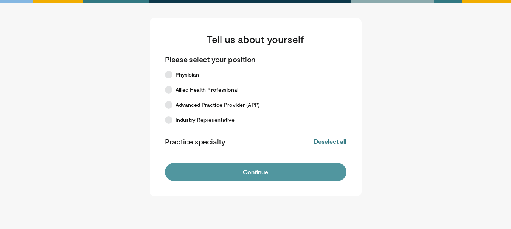  I want to click on h3: Tell us about yourself, so click(256, 39).